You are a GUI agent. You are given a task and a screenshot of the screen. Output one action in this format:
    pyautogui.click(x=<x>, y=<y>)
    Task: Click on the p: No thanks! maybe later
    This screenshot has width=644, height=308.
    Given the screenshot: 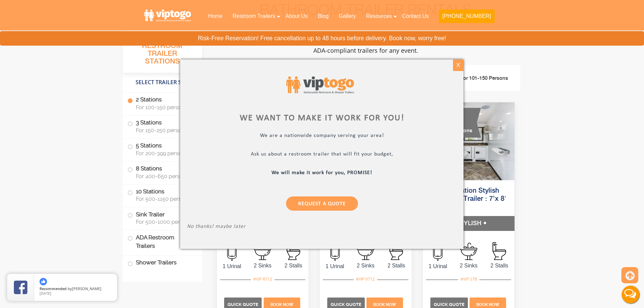 What is the action you would take?
    pyautogui.click(x=322, y=227)
    